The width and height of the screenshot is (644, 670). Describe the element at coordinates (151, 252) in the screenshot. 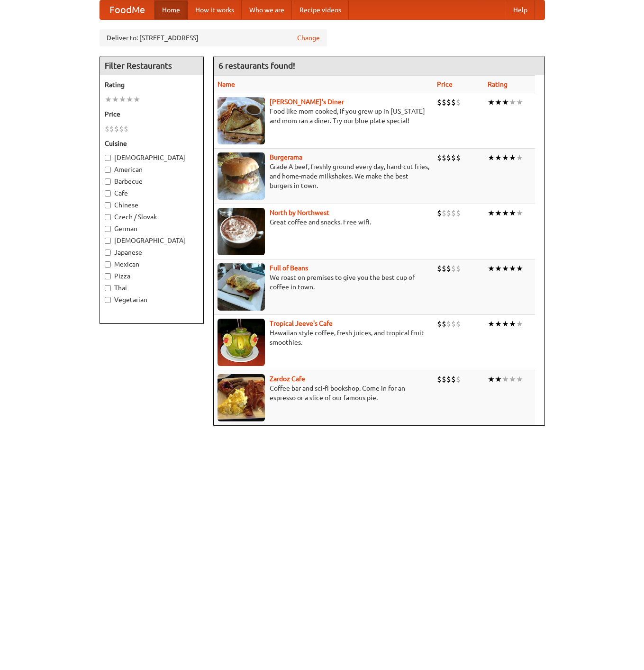

I see `label: Japanese` at that location.